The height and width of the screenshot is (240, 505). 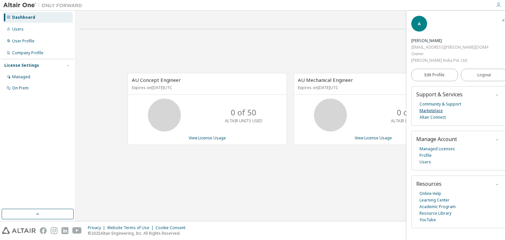 What do you see at coordinates (431, 194) in the screenshot?
I see `a: Online Help` at bounding box center [431, 194].